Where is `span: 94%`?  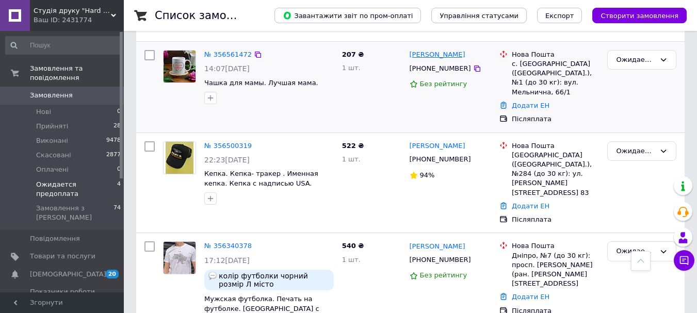
span: 94% is located at coordinates (427, 175).